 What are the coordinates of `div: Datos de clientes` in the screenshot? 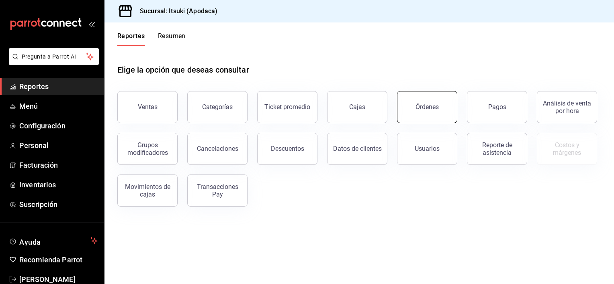 It's located at (357, 149).